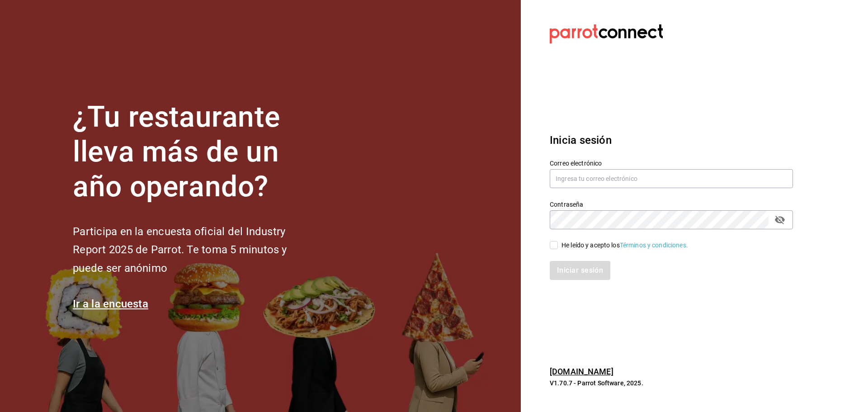  Describe the element at coordinates (671, 140) in the screenshot. I see `h3: Inicia sesión` at that location.